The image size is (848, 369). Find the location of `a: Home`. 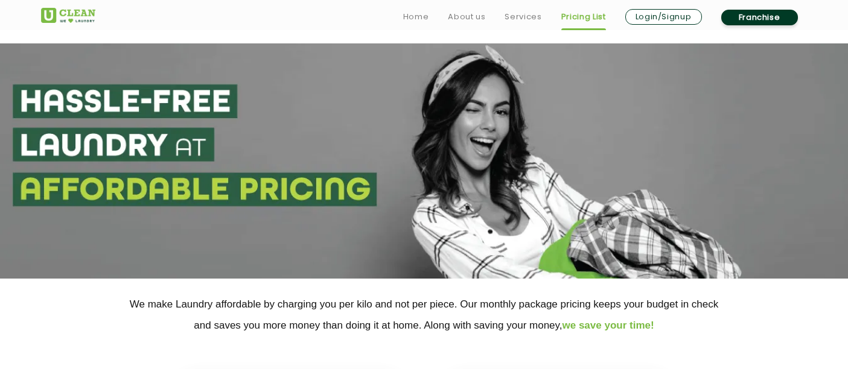

a: Home is located at coordinates (416, 17).